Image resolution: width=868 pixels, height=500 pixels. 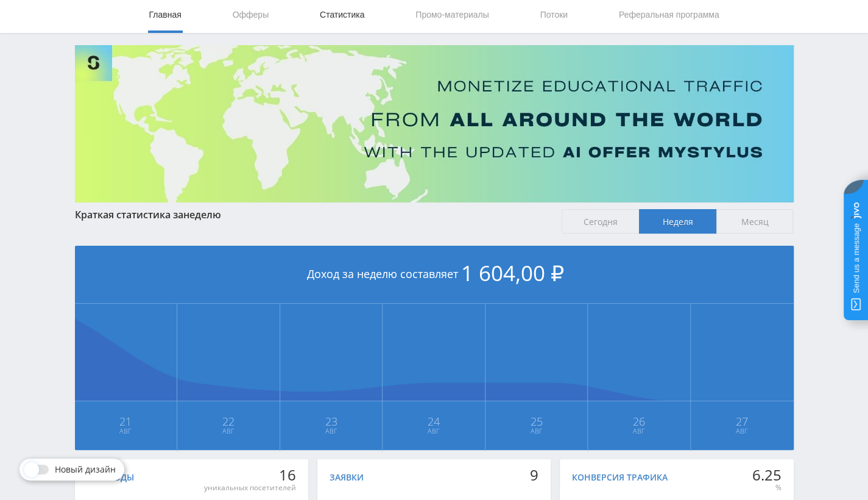 What do you see at coordinates (250, 488) in the screenshot?
I see `div: уникальных посетителей` at bounding box center [250, 488].